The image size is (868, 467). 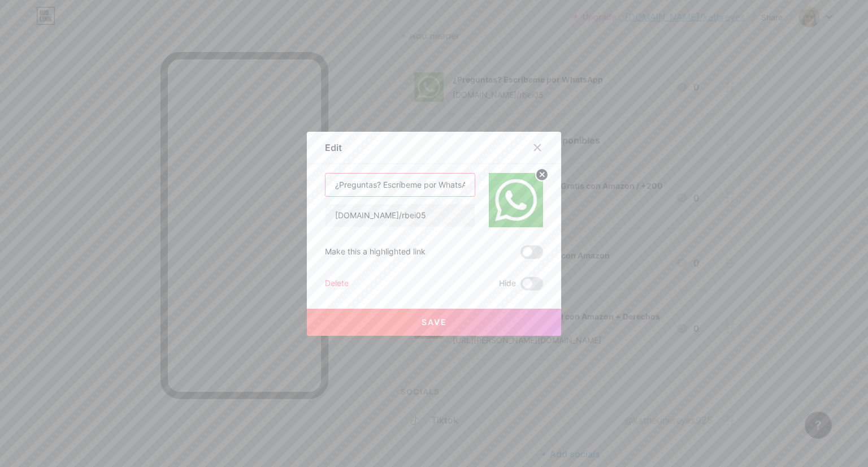 What do you see at coordinates (516, 200) in the screenshot?
I see `img: link_thumbnail` at bounding box center [516, 200].